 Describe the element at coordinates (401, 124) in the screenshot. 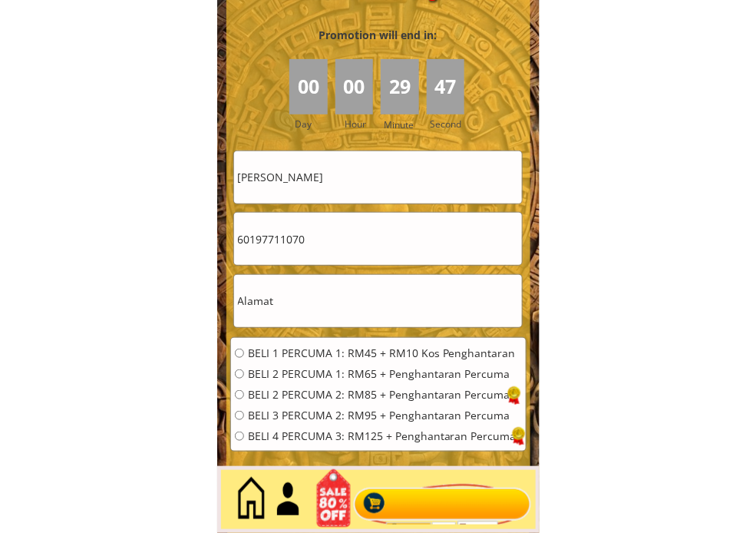

I see `h3: Minute` at that location.